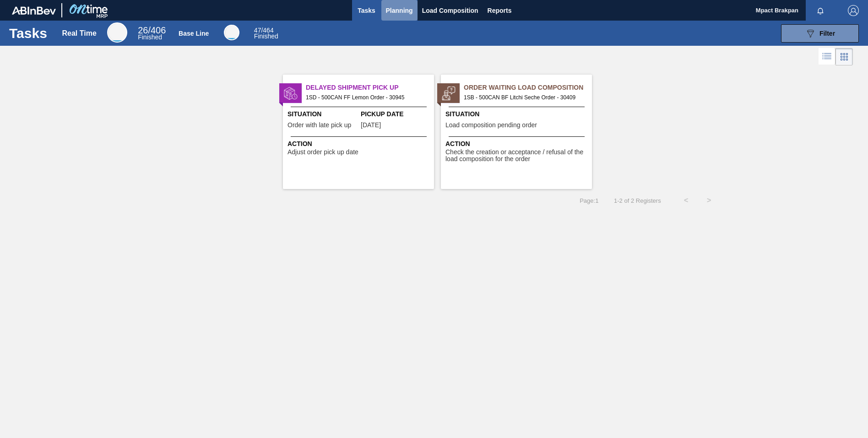  What do you see at coordinates (499, 11) in the screenshot?
I see `span: Reports` at bounding box center [499, 11].